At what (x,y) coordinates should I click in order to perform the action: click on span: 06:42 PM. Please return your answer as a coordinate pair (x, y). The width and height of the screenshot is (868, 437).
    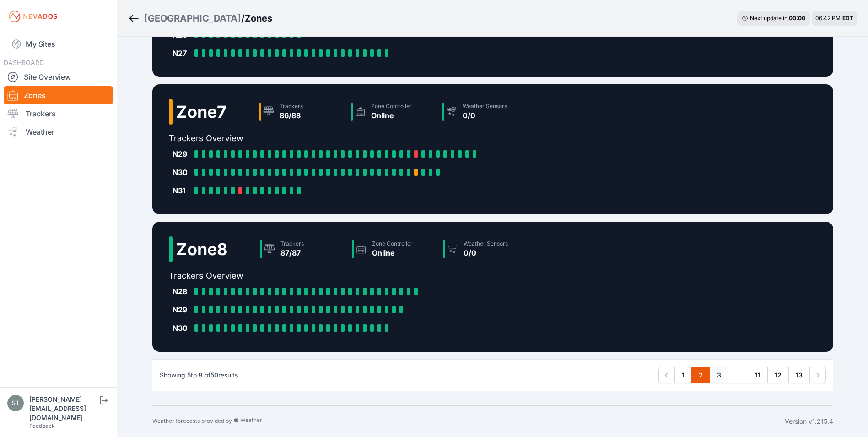
    Looking at the image, I should click on (828, 18).